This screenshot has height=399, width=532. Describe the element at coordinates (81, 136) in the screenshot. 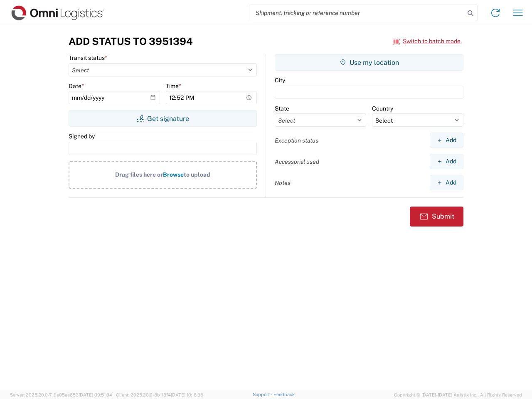

I see `label: Signed by` at that location.